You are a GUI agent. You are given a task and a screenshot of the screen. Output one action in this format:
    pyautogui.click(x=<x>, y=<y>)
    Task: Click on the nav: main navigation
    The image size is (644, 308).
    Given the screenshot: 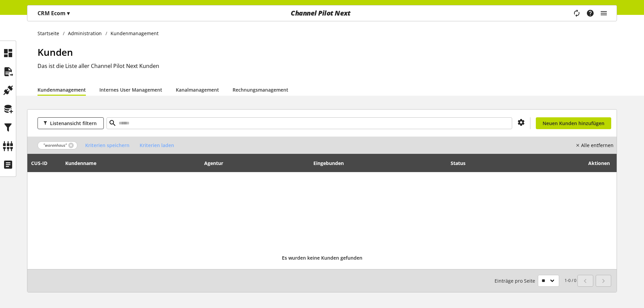 What is the action you would take?
    pyautogui.click(x=322, y=13)
    